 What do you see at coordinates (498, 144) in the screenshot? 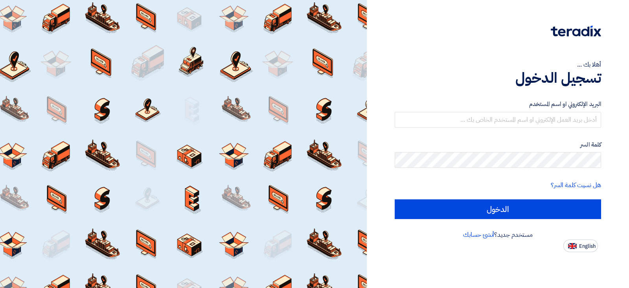
I see `label: كلمة السر` at bounding box center [498, 144].